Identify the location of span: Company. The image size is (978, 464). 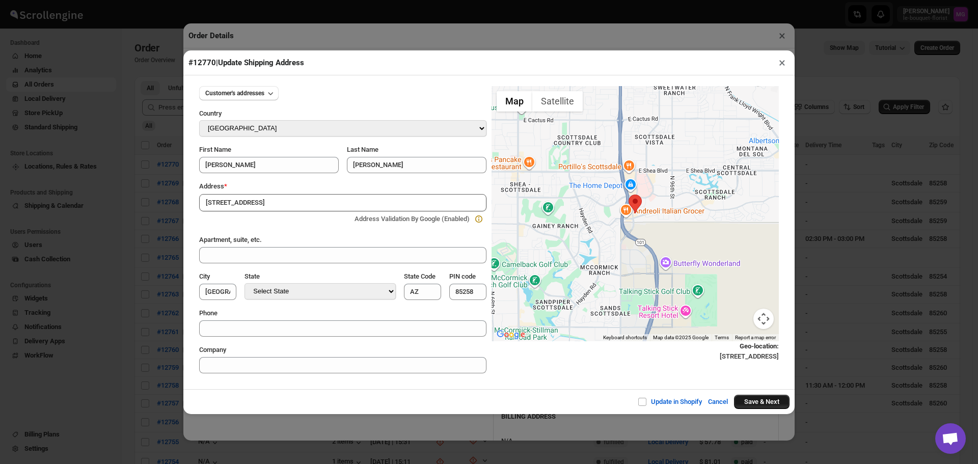
(212, 349).